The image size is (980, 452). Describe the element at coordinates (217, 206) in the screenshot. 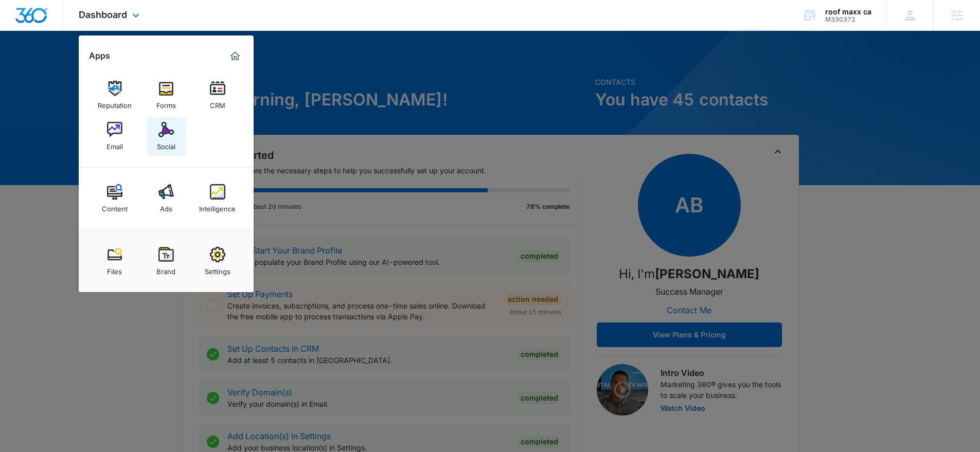

I see `div: Intelligence` at that location.